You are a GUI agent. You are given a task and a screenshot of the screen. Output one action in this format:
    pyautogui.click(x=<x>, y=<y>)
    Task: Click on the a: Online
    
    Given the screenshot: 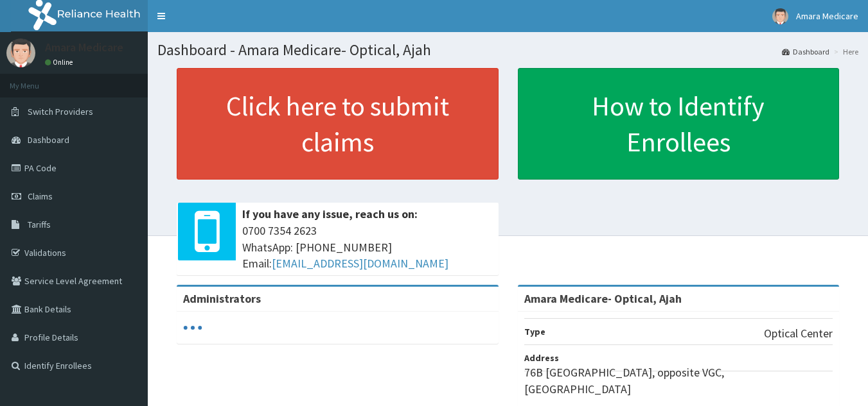 What is the action you would take?
    pyautogui.click(x=60, y=62)
    